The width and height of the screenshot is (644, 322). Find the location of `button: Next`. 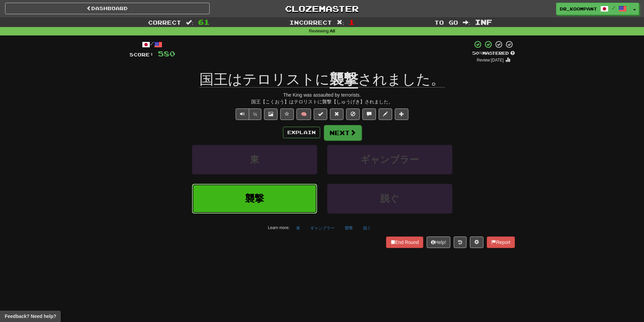

button: Next is located at coordinates (343, 133).